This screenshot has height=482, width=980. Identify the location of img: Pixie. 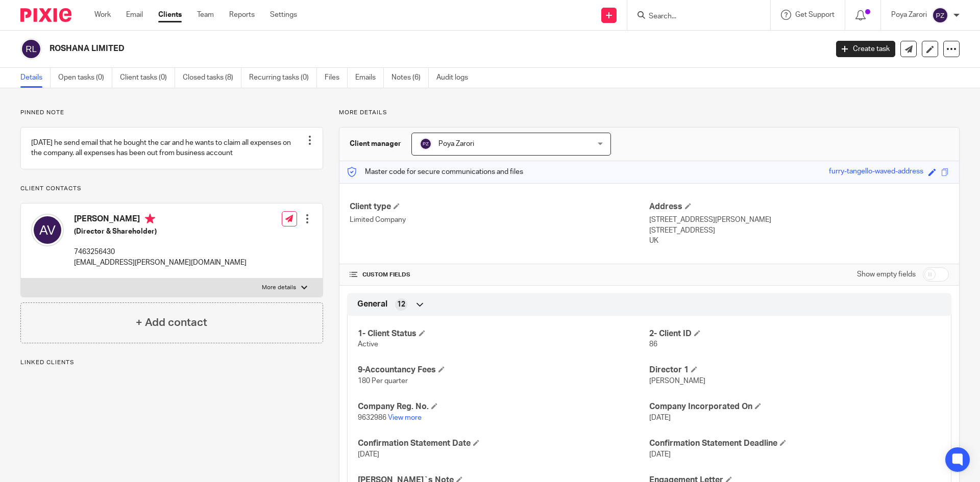
(46, 15).